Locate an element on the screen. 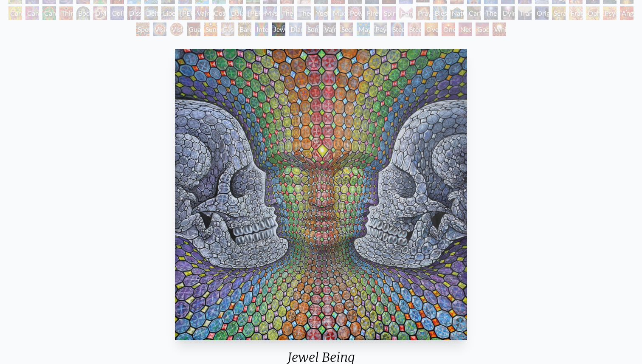 The width and height of the screenshot is (642, 364). div: Cannabis Sutra is located at coordinates (32, 13).